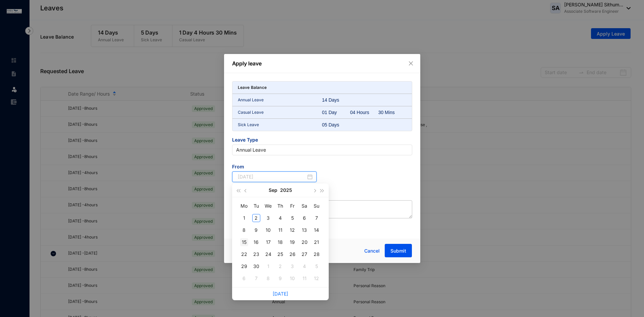  What do you see at coordinates (336, 100) in the screenshot?
I see `div: 14 Days` at bounding box center [336, 100].